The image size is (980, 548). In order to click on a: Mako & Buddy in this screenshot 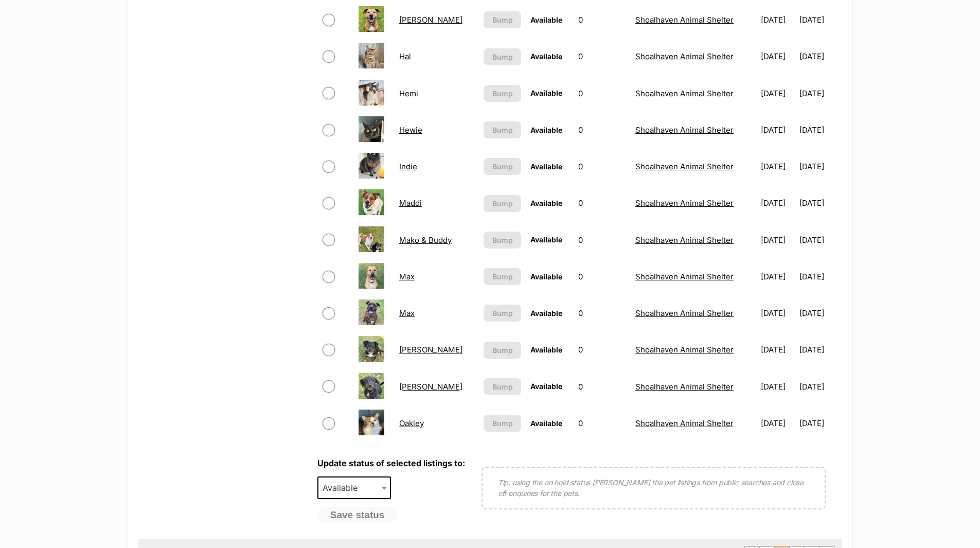, I will do `click(426, 240)`.